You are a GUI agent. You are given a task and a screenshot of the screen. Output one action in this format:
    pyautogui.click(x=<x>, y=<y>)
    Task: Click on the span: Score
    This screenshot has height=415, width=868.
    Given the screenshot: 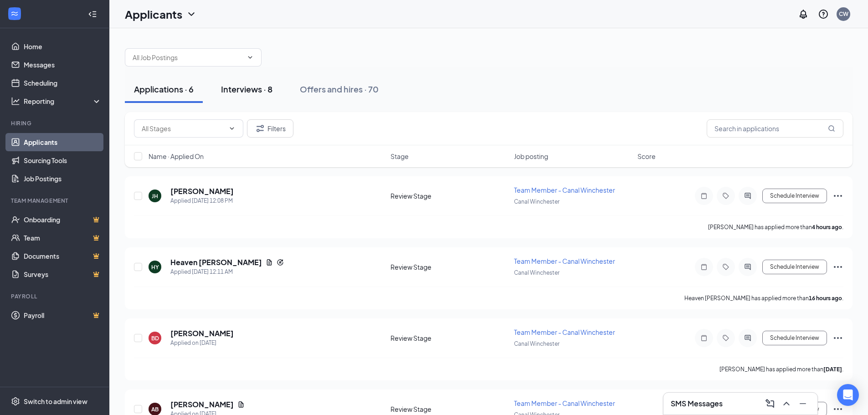 What is the action you would take?
    pyautogui.click(x=647, y=157)
    